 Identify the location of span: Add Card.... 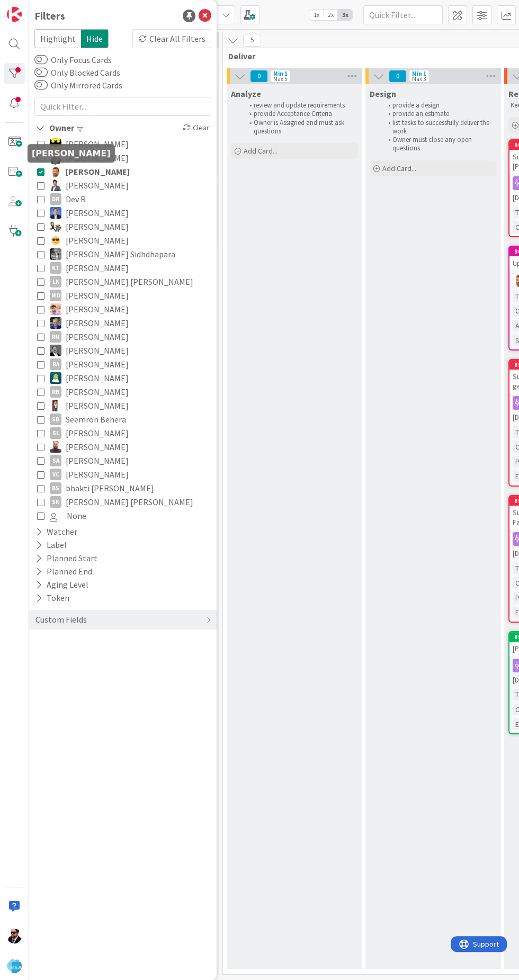
(260, 151).